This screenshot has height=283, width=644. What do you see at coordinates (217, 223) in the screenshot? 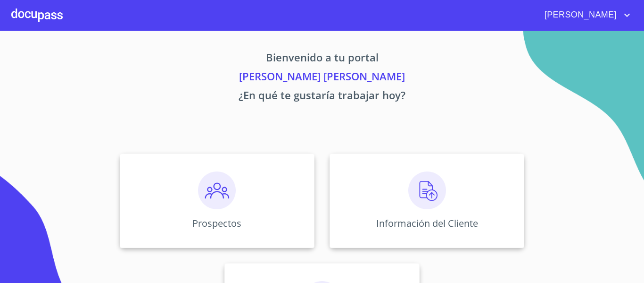
I see `p: Prospectos` at bounding box center [217, 223].